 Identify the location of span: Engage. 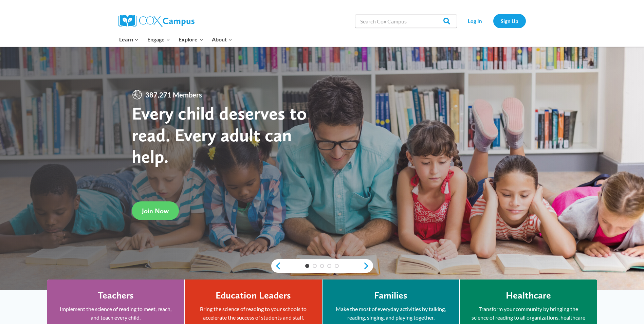
(159, 39).